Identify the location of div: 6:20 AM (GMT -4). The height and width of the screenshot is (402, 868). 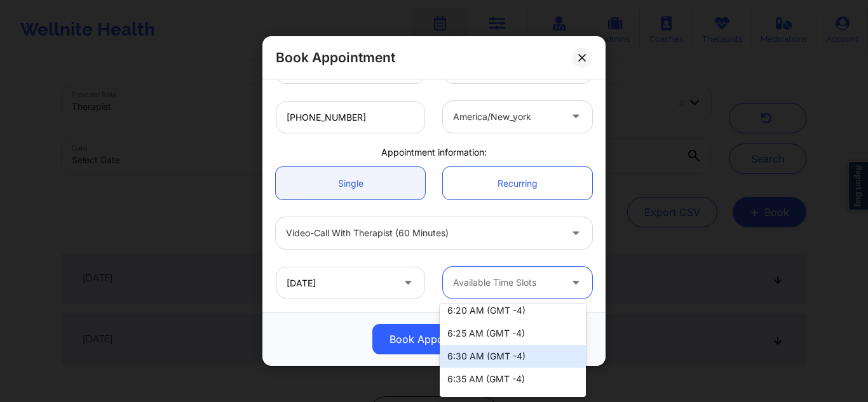
(513, 310).